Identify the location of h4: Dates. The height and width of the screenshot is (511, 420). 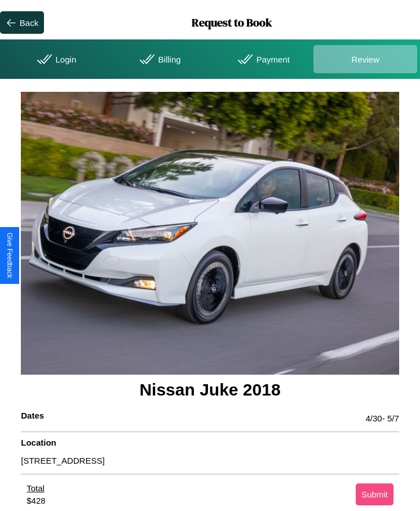
(32, 418).